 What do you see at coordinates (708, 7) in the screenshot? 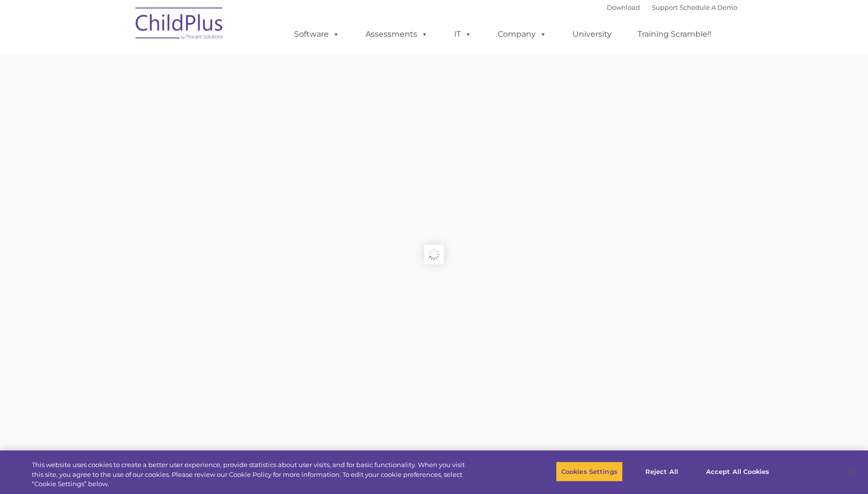
I see `a: Schedule A Demo` at bounding box center [708, 7].